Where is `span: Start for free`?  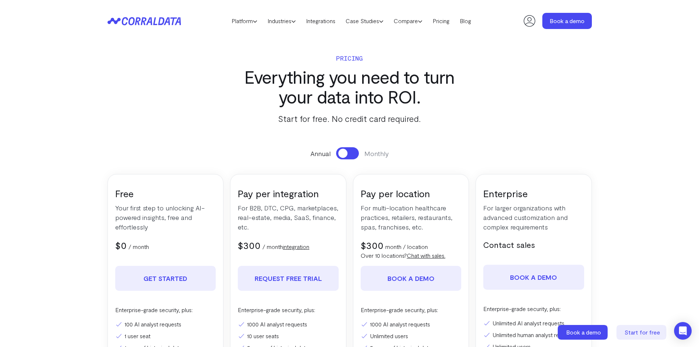 span: Start for free is located at coordinates (642, 332).